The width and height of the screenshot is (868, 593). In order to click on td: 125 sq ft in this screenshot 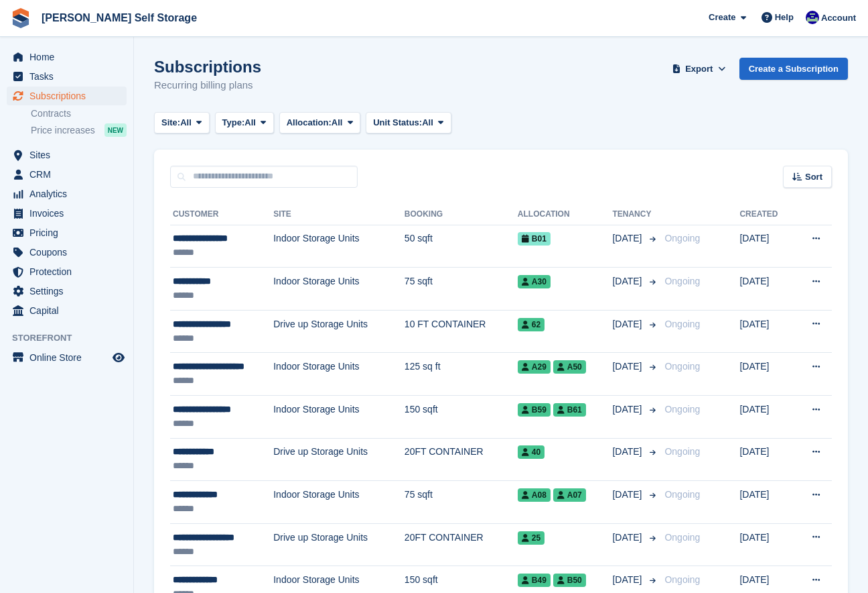, I will do `click(461, 374)`.